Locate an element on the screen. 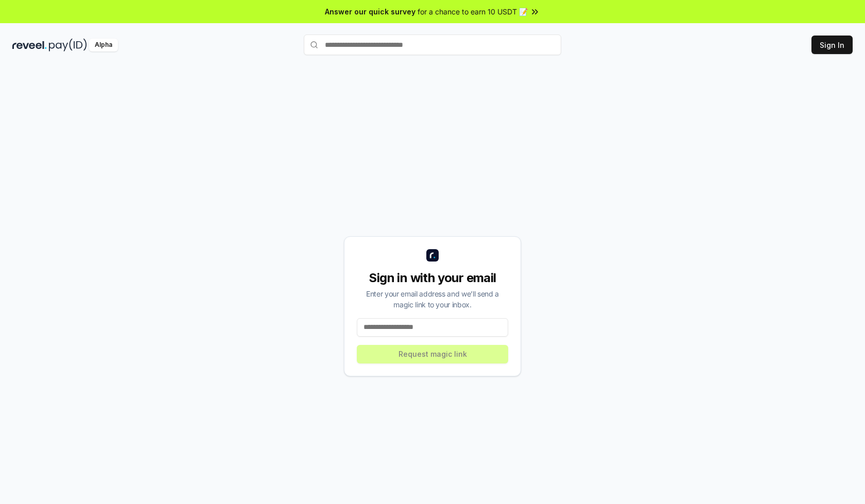  div: Sign in with your email is located at coordinates (432, 278).